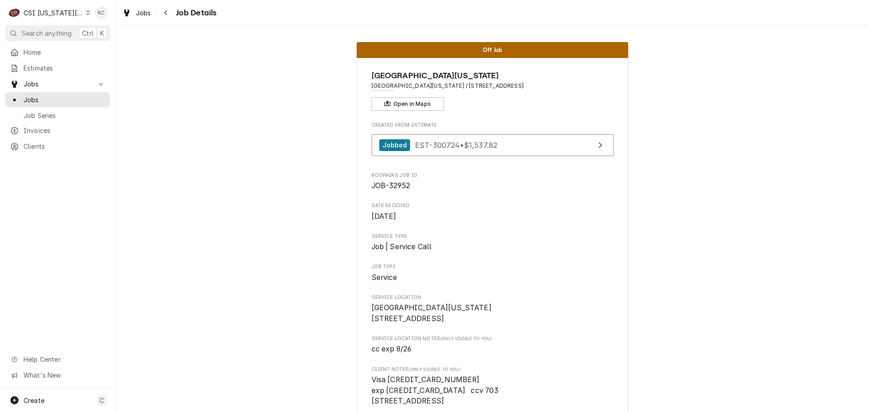 This screenshot has width=869, height=412. Describe the element at coordinates (492, 76) in the screenshot. I see `span: Name` at that location.